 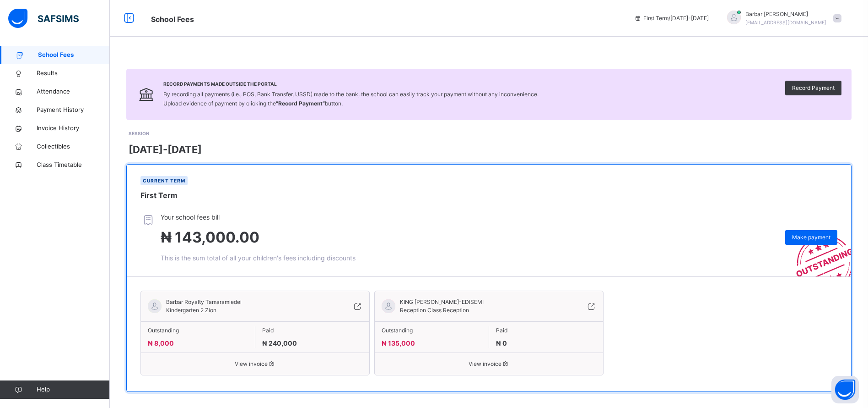 What do you see at coordinates (280, 343) in the screenshot?
I see `span: ₦ 240,000` at bounding box center [280, 343].